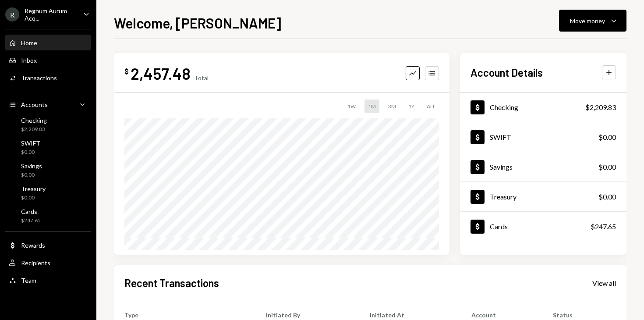 This screenshot has width=644, height=320. Describe the element at coordinates (34, 104) in the screenshot. I see `div: Accounts` at that location.